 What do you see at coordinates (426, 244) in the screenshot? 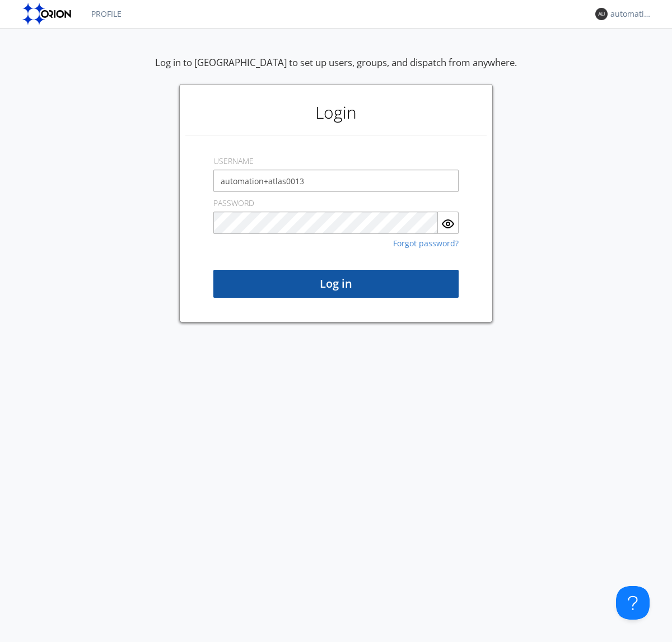
I see `a: Forgot password?` at bounding box center [426, 244].